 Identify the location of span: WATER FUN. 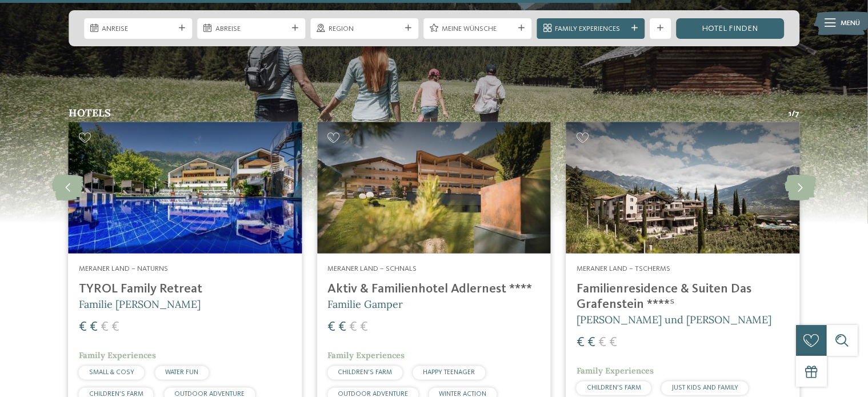
(182, 372).